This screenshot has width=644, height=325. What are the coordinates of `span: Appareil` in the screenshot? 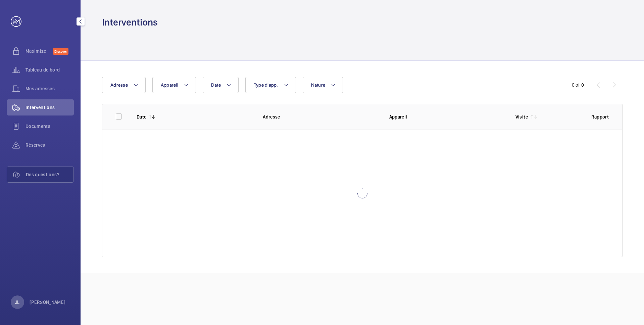 It's located at (169, 85).